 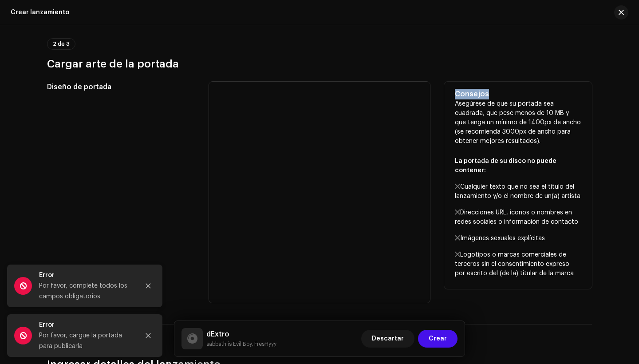 I want to click on h5: Consejos, so click(x=518, y=94).